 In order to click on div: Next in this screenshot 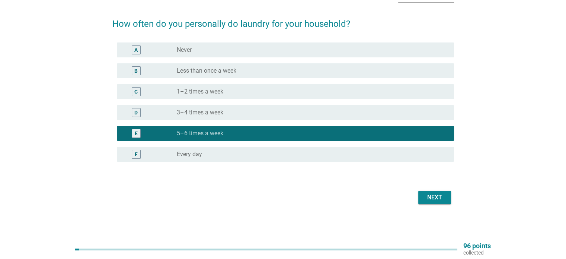, I will do `click(435, 197)`.